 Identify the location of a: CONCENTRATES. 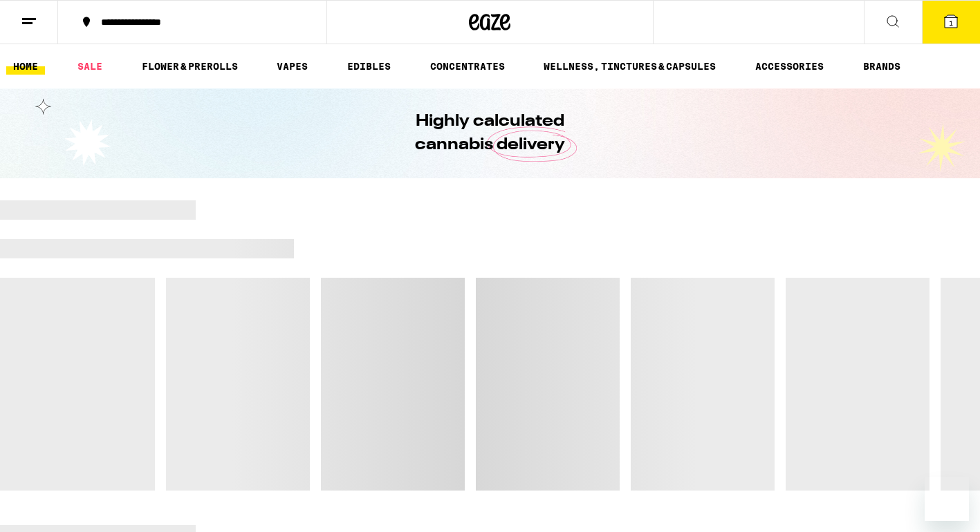
(467, 67).